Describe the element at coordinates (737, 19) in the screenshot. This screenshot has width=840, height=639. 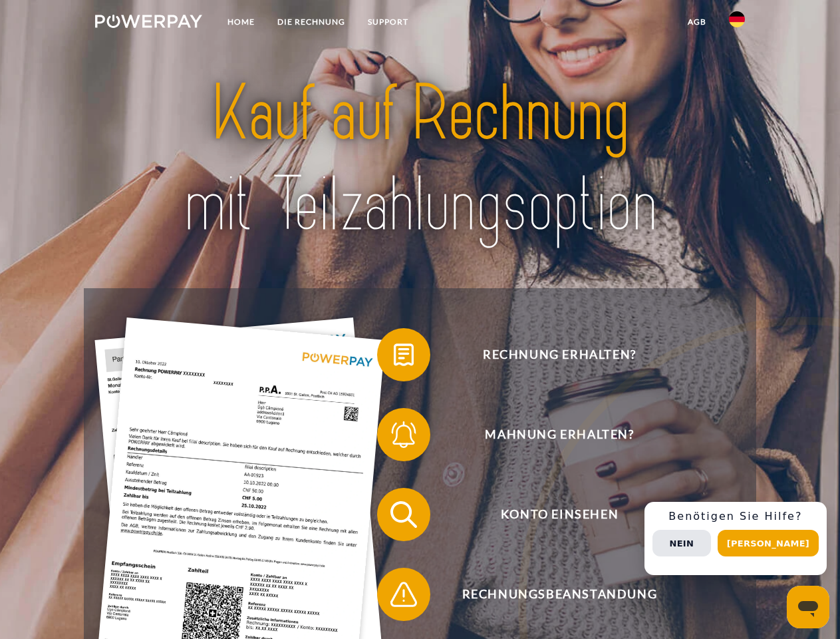
I see `img: de` at that location.